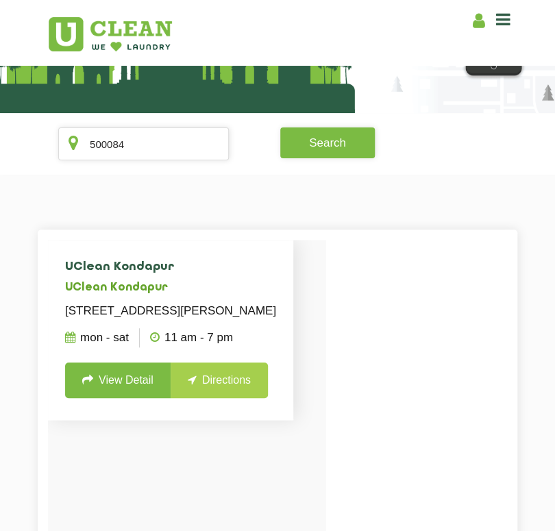 The width and height of the screenshot is (555, 531). What do you see at coordinates (191, 338) in the screenshot?
I see `p: 11 AM - 7 PM` at bounding box center [191, 338].